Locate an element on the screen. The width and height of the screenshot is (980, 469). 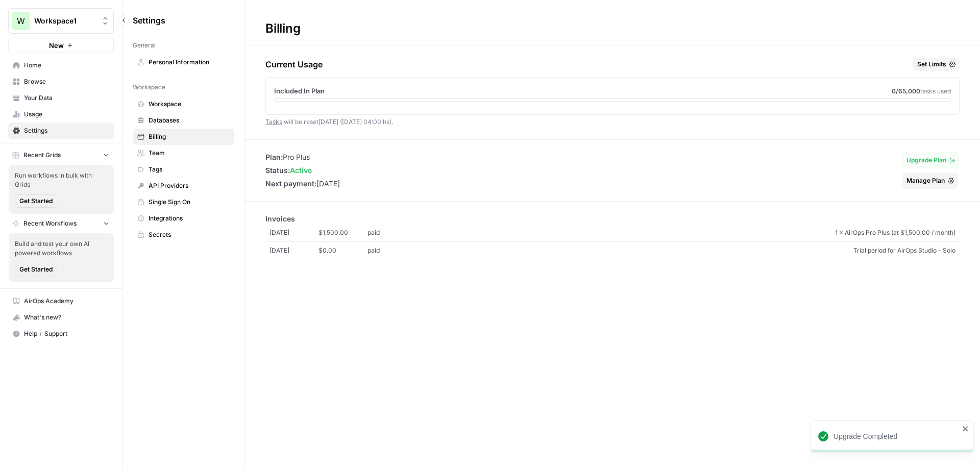
a: Personal Information is located at coordinates (183, 63).